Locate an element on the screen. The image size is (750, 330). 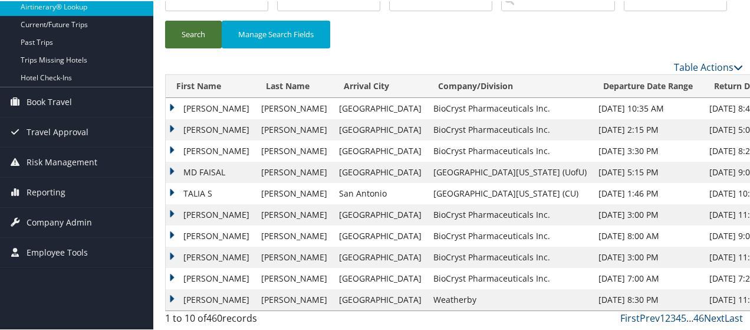
th: Last Name: activate to sort column ascending is located at coordinates (294, 85).